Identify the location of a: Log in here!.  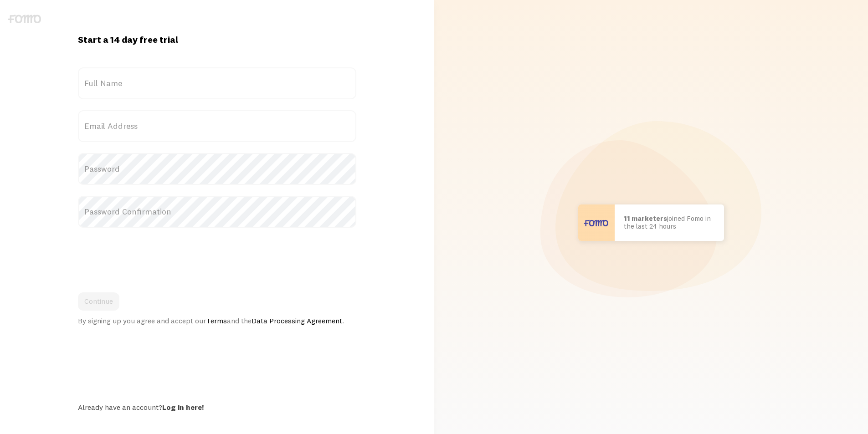
(183, 407).